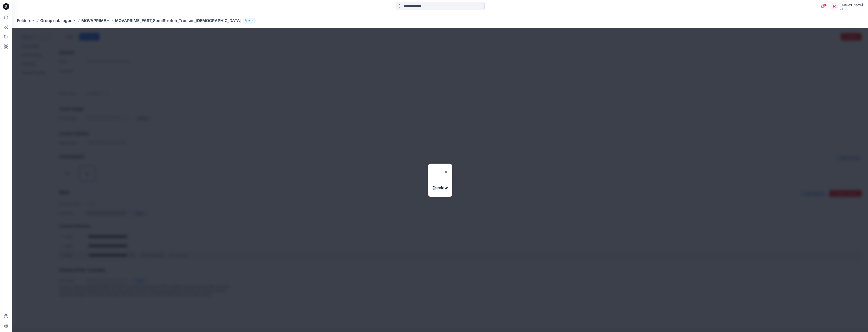 The image size is (868, 332). What do you see at coordinates (56, 20) in the screenshot?
I see `a: Group catalogue` at bounding box center [56, 20].